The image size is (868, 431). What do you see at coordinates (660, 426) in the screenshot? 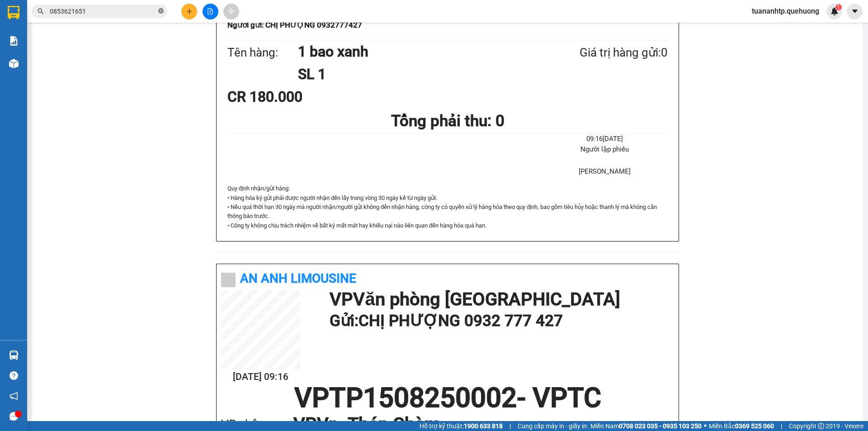
I see `strong: 0708 023 035 - 0935 103 250` at bounding box center [660, 426].